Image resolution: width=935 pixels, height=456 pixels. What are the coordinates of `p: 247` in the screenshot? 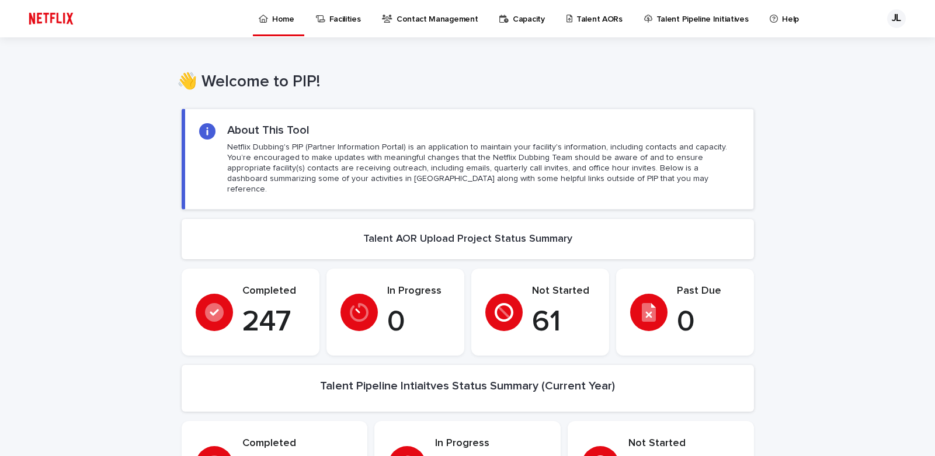 It's located at (274, 322).